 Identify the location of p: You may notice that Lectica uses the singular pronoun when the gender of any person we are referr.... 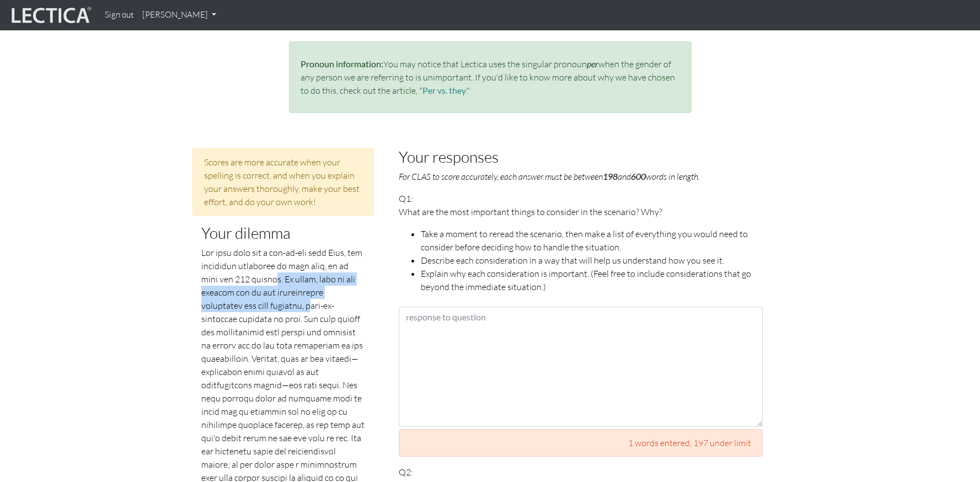
(490, 77).